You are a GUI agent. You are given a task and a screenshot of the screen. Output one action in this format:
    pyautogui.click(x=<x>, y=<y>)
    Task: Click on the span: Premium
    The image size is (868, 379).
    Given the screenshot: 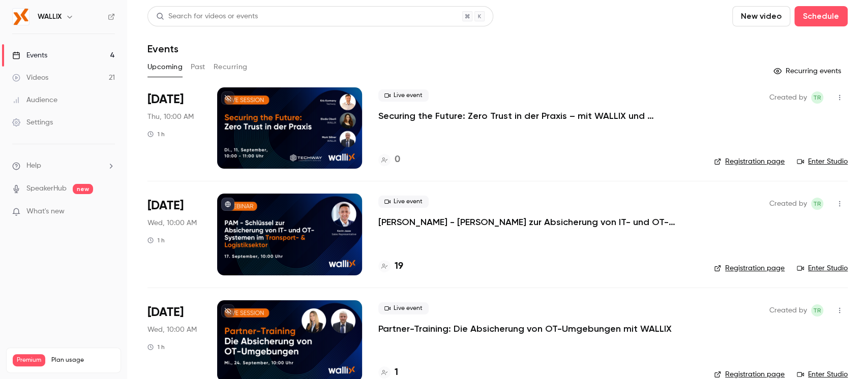 What is the action you would take?
    pyautogui.click(x=29, y=360)
    